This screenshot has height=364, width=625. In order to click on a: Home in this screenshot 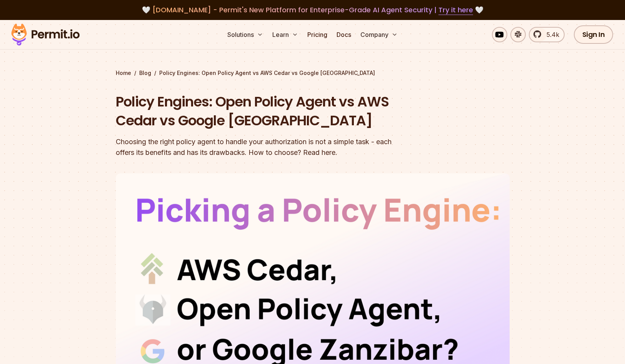, I will do `click(123, 73)`.